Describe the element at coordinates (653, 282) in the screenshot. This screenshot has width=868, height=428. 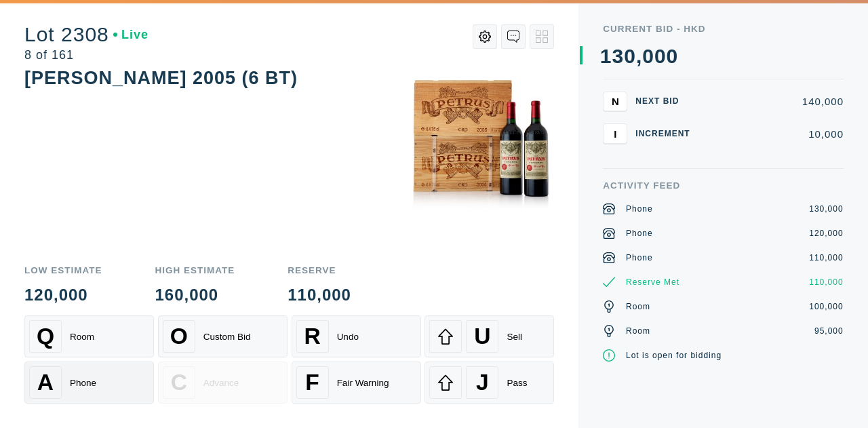
I see `div: Reserve Met` at that location.